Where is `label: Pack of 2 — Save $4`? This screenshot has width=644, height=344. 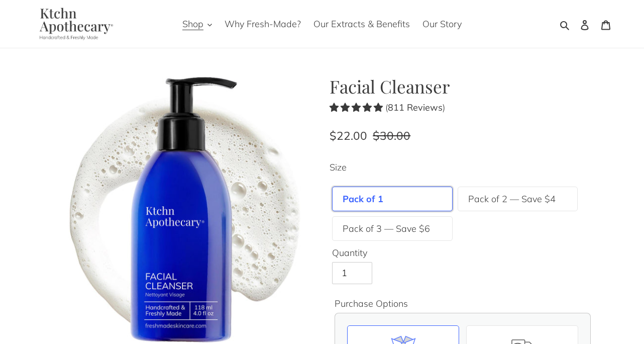
label: Pack of 2 — Save $4 is located at coordinates (512, 198).